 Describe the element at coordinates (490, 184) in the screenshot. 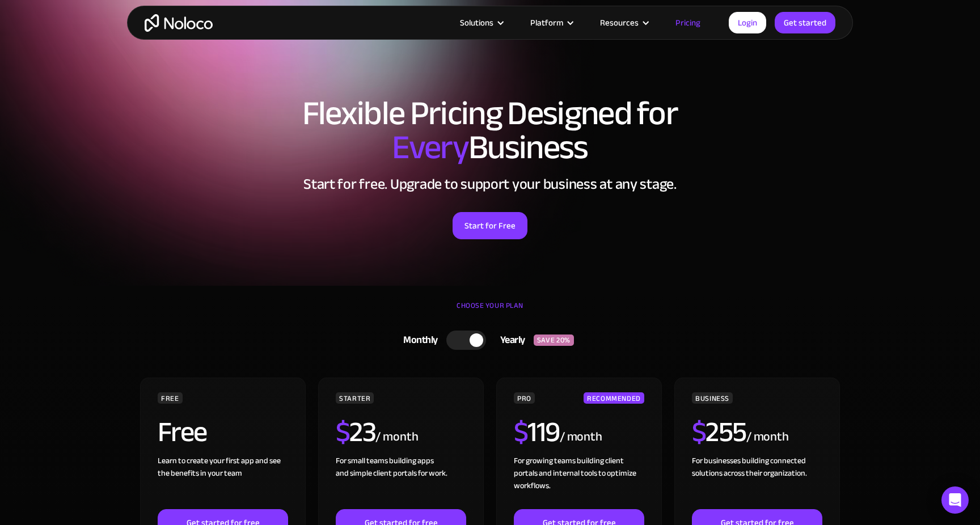

I see `h2: Start for free. Upgrade to support your business at any stage.` at that location.